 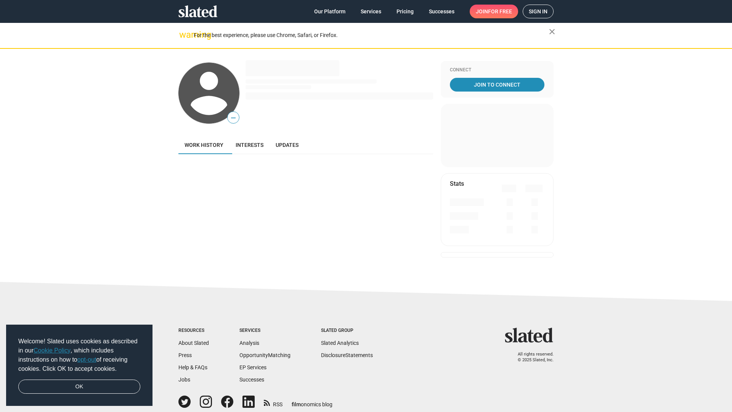 I want to click on a: Updates, so click(x=287, y=145).